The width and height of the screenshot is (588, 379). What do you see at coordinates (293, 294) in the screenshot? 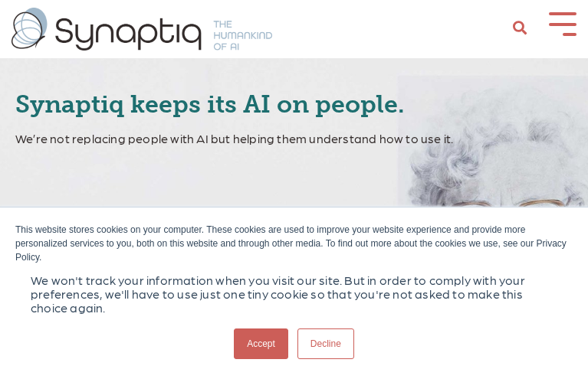
I see `p: We won't track your information when you visit our site. But in order to comply with your prefere...` at bounding box center [293, 294].